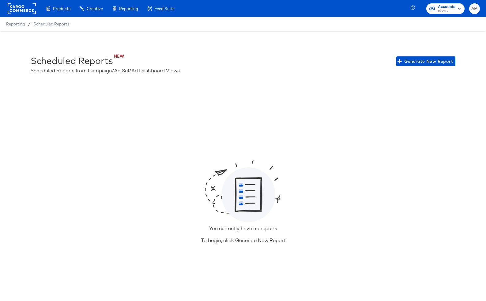 This screenshot has height=301, width=486. I want to click on div: Scheduled Reports from Campaign/Ad Set/Ad Dashboard Views, so click(105, 70).